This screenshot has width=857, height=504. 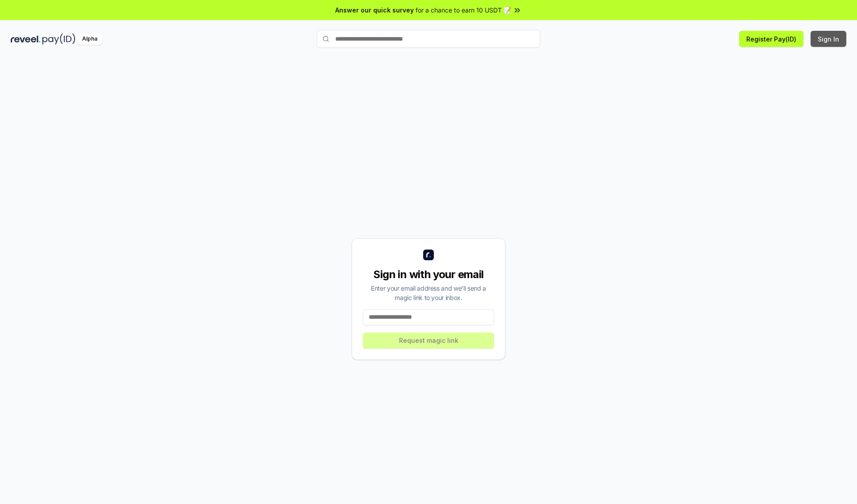 I want to click on span: for a chance to earn 10 USDT 📝, so click(x=464, y=10).